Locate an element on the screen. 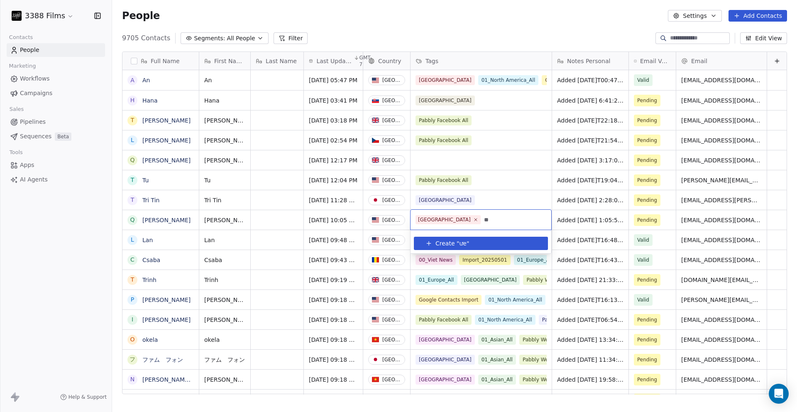 The image size is (797, 412). span: ưe is located at coordinates (463, 243).